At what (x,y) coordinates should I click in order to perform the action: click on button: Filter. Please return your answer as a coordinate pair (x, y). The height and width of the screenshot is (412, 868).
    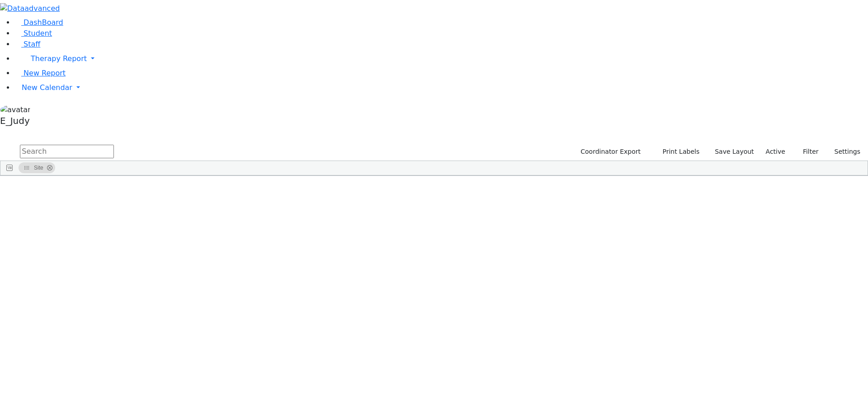
    Looking at the image, I should click on (807, 152).